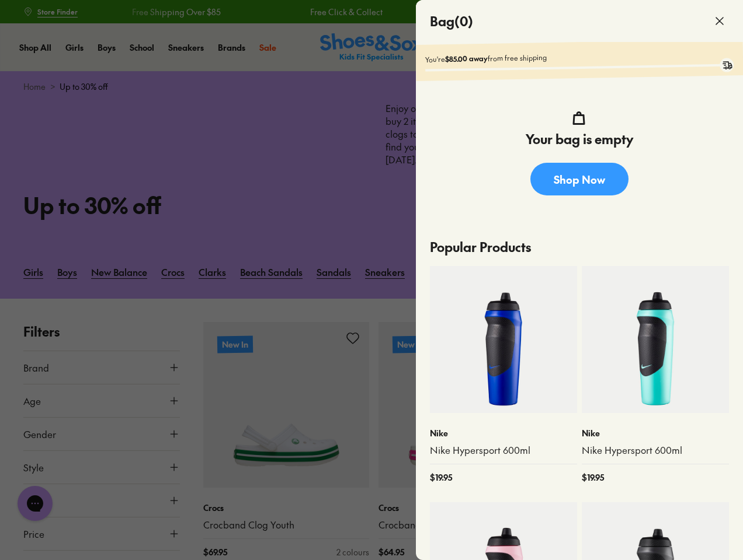 Image resolution: width=743 pixels, height=560 pixels. I want to click on h4: Your bag is empty, so click(579, 139).